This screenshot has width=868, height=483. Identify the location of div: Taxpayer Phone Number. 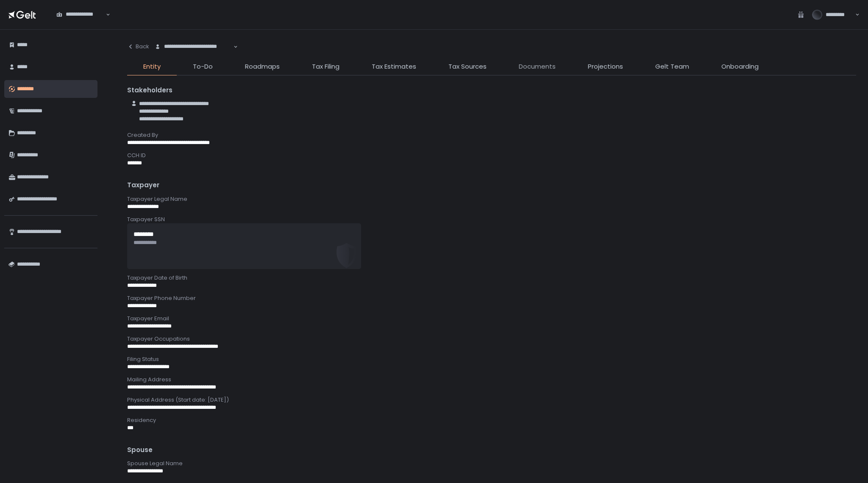
(492, 298).